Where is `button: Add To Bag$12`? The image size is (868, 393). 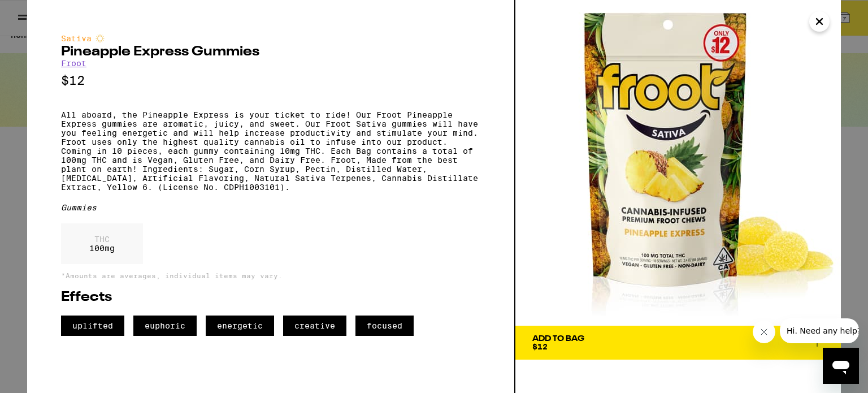
button: Add To Bag$12 is located at coordinates (678, 343).